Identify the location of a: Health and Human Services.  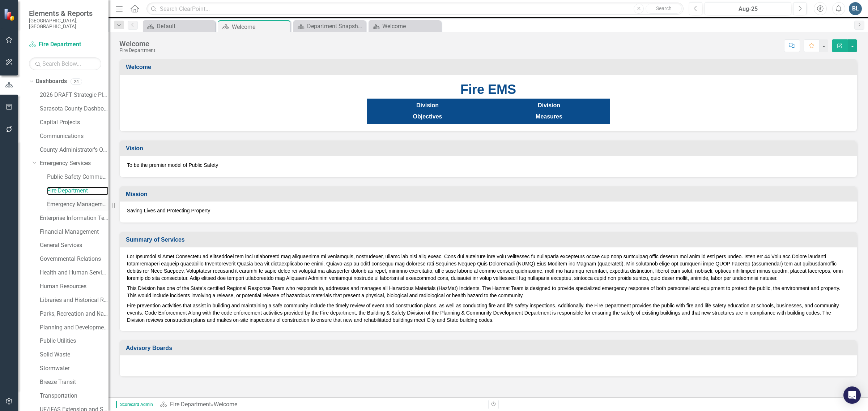
(74, 273).